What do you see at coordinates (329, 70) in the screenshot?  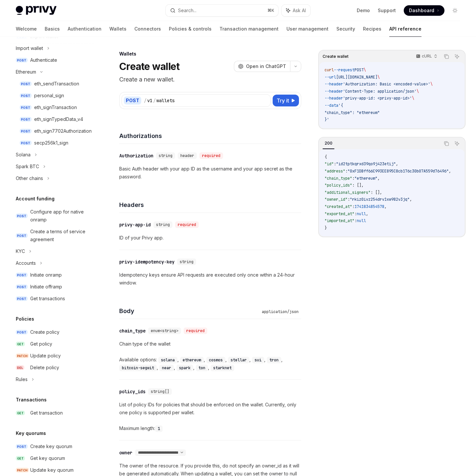 I see `span: curl` at bounding box center [329, 70].